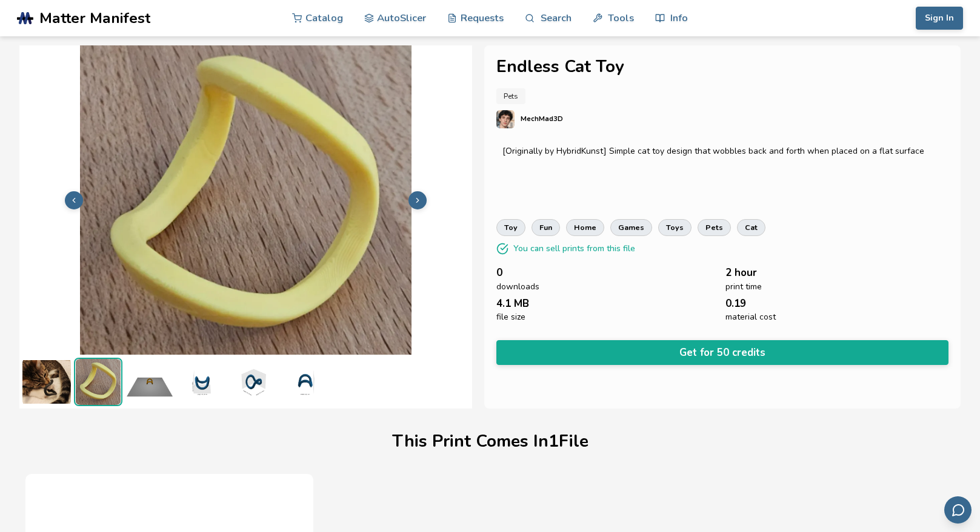  What do you see at coordinates (957, 510) in the screenshot?
I see `button: Send feedback via email` at bounding box center [957, 510].